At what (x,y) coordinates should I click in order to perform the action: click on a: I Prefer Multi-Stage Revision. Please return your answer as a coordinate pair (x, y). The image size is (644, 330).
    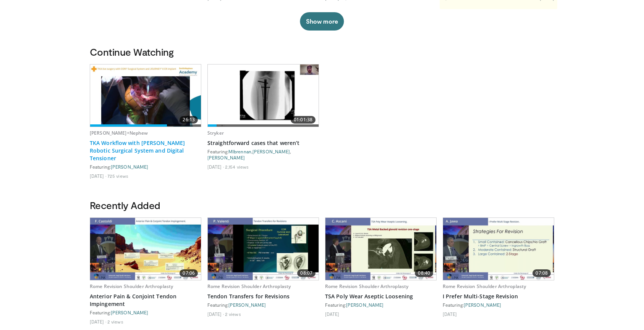
    Looking at the image, I should click on (499, 297).